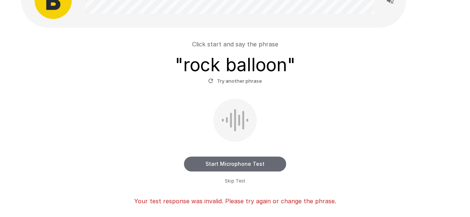 The image size is (470, 217). I want to click on button: Try another phrase, so click(235, 81).